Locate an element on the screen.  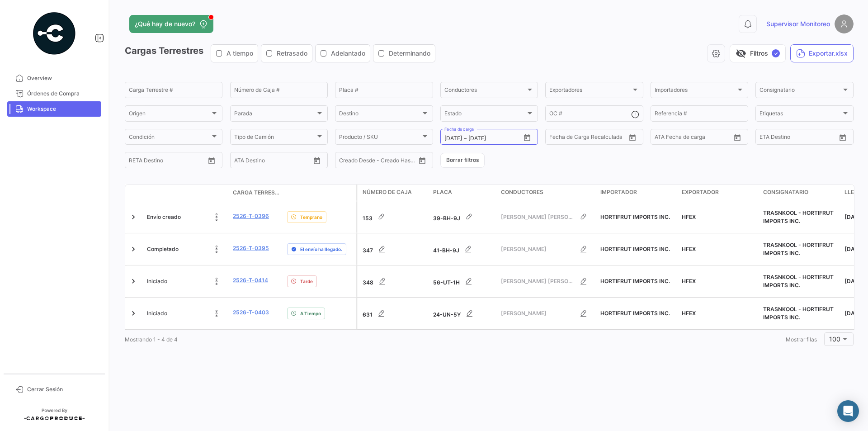
div: 41-BH-9J is located at coordinates (463, 249).